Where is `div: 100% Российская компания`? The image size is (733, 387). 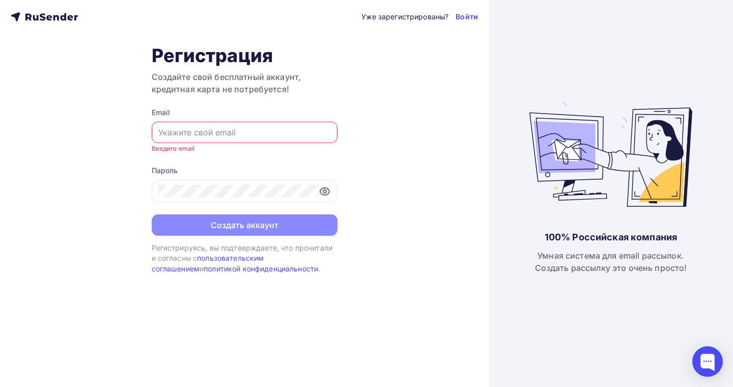 div: 100% Российская компания is located at coordinates (611, 237).